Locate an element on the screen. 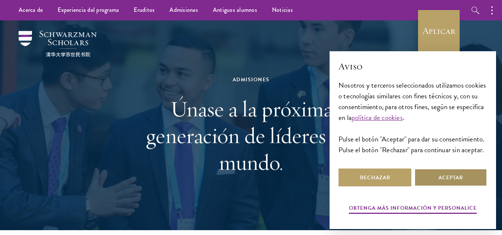 This screenshot has height=235, width=502. a: política de cookies is located at coordinates (377, 117).